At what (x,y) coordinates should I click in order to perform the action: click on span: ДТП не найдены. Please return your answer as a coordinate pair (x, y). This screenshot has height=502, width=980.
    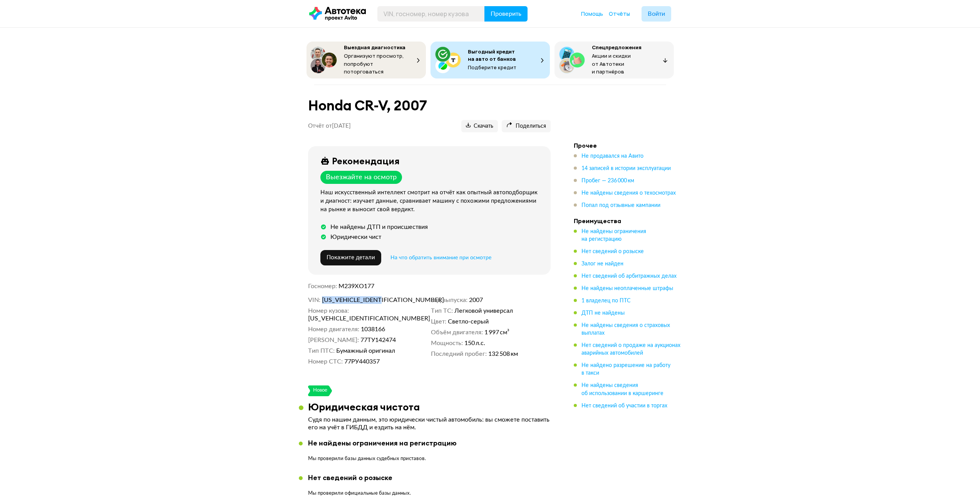
    Looking at the image, I should click on (603, 314).